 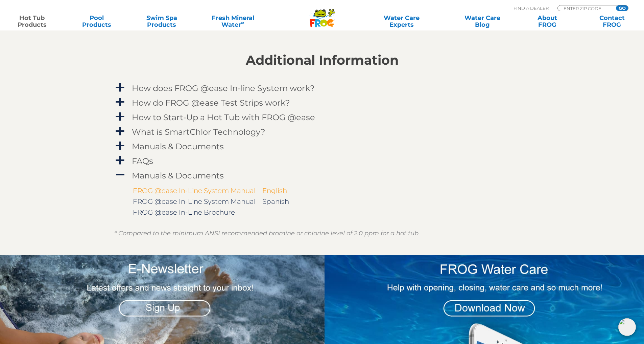 I want to click on a: a How to Start-Up a Hot Tub with FROG @ease, so click(x=322, y=117).